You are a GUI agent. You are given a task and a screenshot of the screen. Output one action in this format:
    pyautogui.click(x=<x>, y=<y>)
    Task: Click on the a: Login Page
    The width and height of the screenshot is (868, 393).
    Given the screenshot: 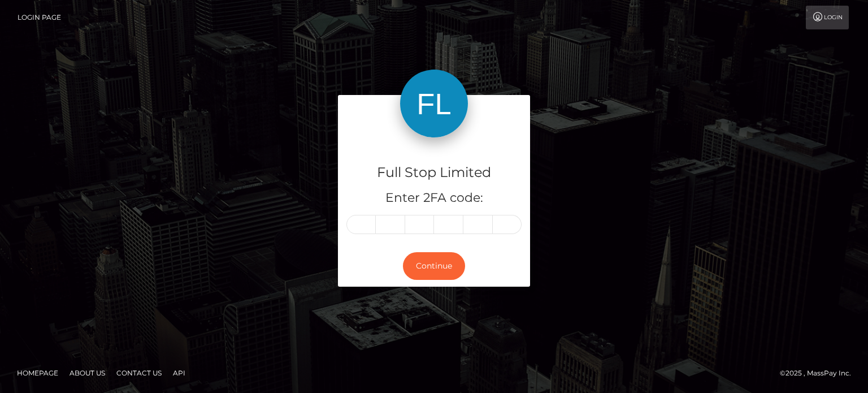 What is the action you would take?
    pyautogui.click(x=39, y=18)
    